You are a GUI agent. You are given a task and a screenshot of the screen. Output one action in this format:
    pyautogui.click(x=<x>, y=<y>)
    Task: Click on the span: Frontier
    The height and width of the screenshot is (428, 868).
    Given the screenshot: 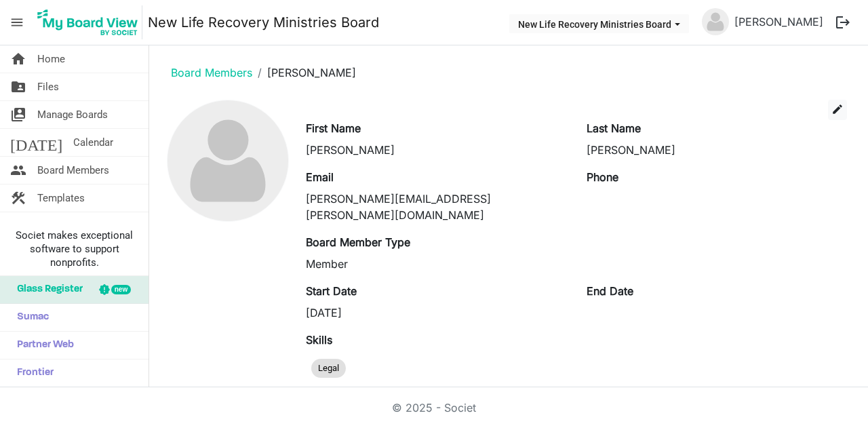 What is the action you would take?
    pyautogui.click(x=32, y=373)
    